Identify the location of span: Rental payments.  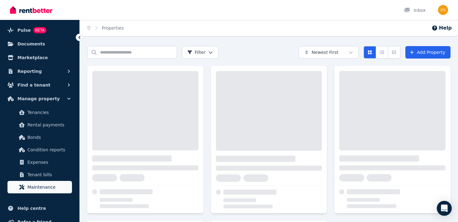
(48, 125).